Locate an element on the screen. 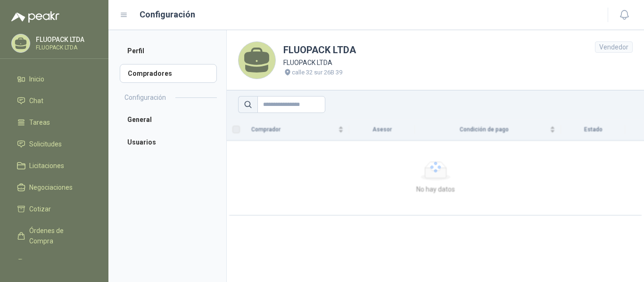 The image size is (644, 282). a: Chat is located at coordinates (54, 101).